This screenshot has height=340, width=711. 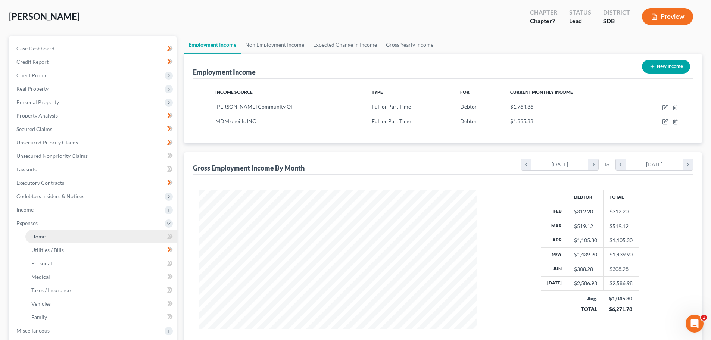 What do you see at coordinates (621, 283) in the screenshot?
I see `td: $2,586.98` at bounding box center [621, 283].